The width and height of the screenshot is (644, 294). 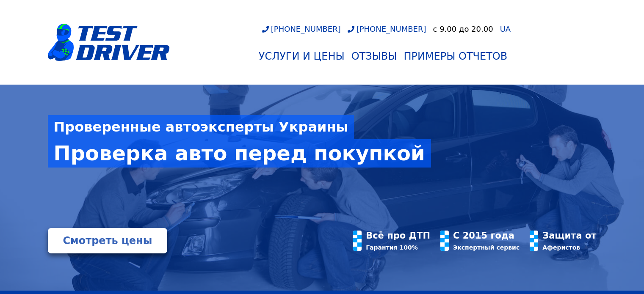 I want to click on div: c 9.00 до 20.00, so click(x=463, y=29).